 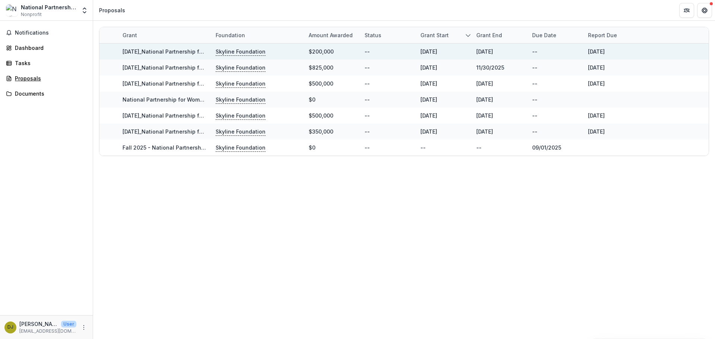 What do you see at coordinates (46, 94) in the screenshot?
I see `a: Documents` at bounding box center [46, 94].